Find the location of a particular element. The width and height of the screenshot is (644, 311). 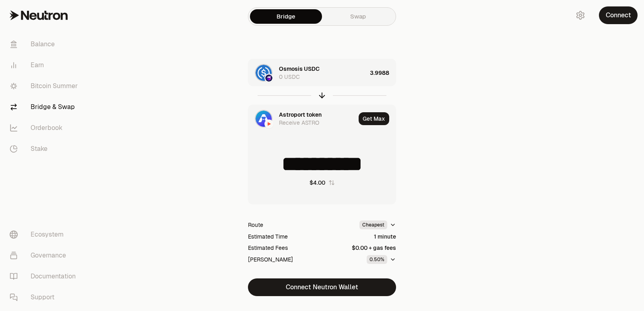

div: Estimated Fees is located at coordinates (268, 248).